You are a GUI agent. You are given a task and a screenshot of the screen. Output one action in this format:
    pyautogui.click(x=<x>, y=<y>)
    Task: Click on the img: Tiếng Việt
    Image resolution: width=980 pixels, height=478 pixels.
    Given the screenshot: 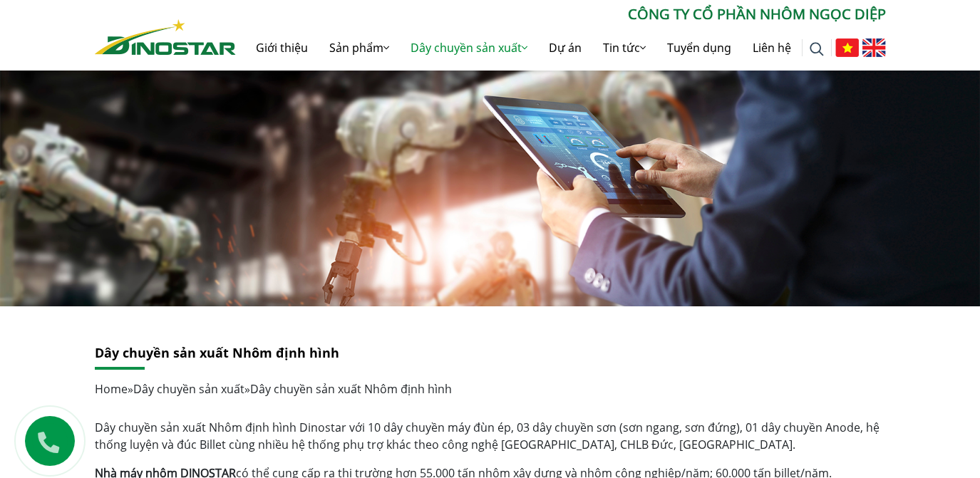 What is the action you would take?
    pyautogui.click(x=847, y=48)
    